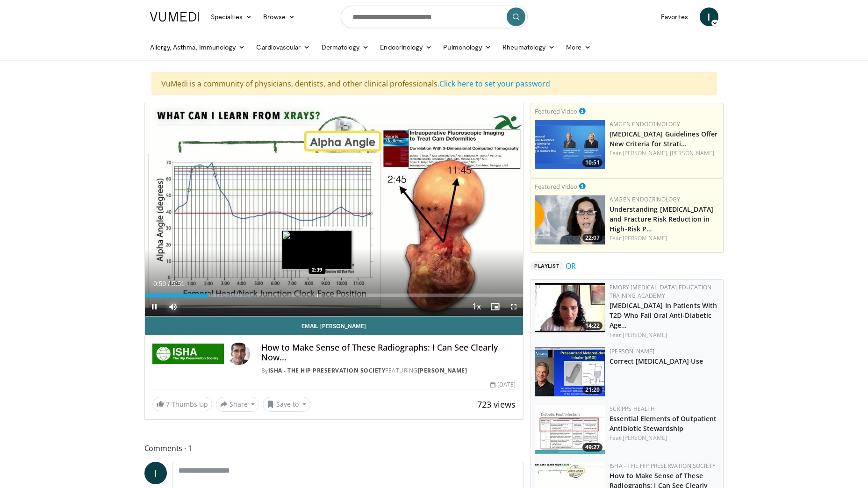 This screenshot has height=488, width=868. What do you see at coordinates (570, 220) in the screenshot?
I see `a: 22:07` at bounding box center [570, 220].